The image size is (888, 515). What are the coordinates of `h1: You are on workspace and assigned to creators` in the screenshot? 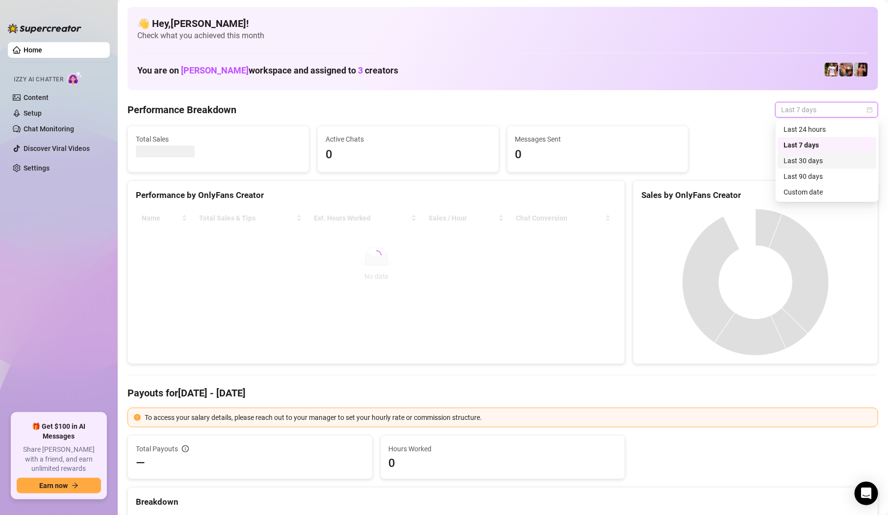 It's located at (268, 71).